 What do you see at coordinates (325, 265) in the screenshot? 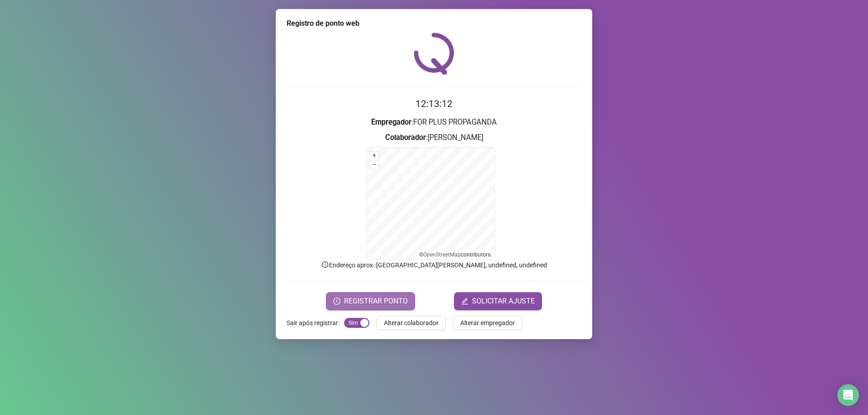
I see `span: info-circle` at bounding box center [325, 265].